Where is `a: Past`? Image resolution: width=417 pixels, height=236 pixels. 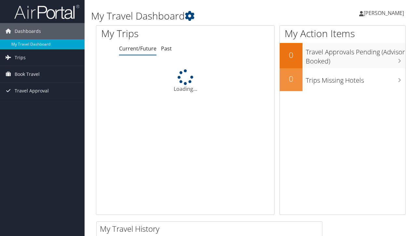 a: Past is located at coordinates (166, 48).